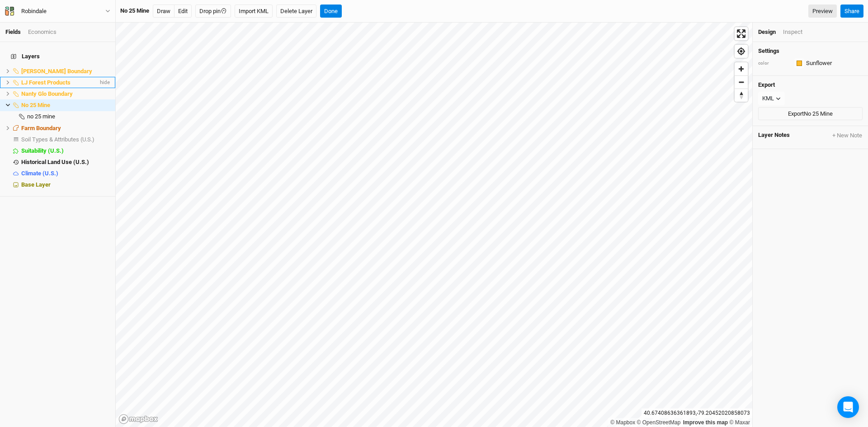 This screenshot has width=868, height=427. I want to click on div: Inspect, so click(792, 32).